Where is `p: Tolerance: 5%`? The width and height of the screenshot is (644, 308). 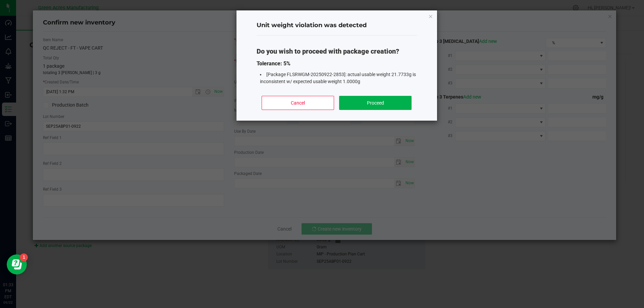 p: Tolerance: 5% is located at coordinates (337, 63).